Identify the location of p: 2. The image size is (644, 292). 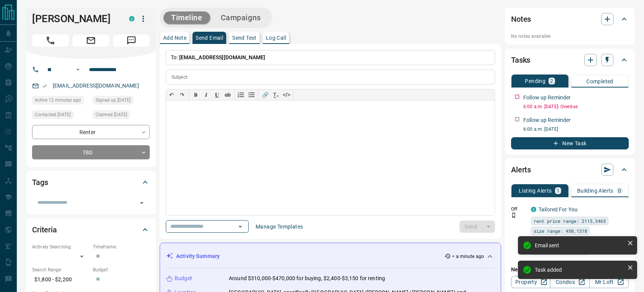
(551, 81).